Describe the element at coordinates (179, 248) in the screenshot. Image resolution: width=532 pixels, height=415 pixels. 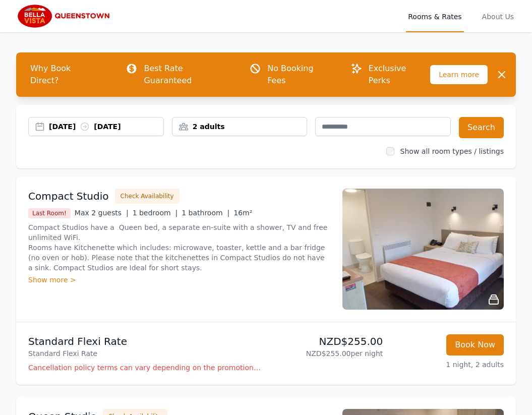
I see `p: Compact Studios have a Queen bed, a separate en-suite with a shower, TV and free unlimited WiFi. ...` at that location.